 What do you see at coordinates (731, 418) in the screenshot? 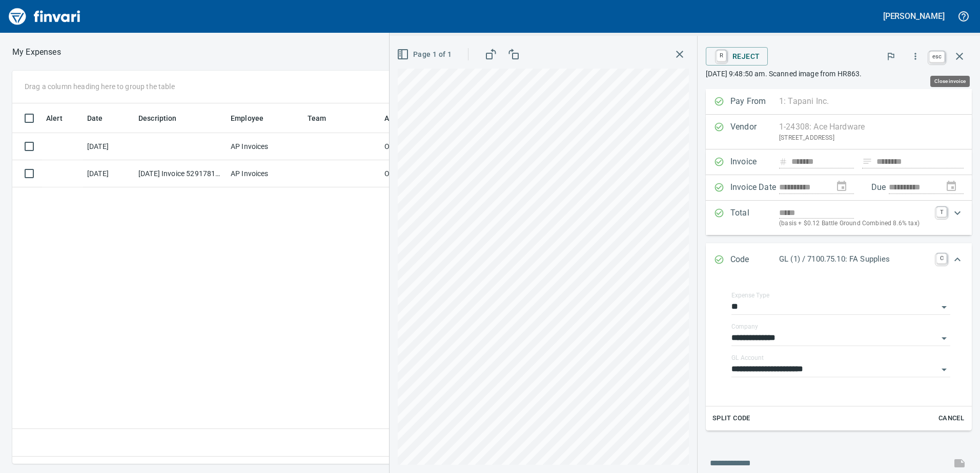
I see `span: Split Code` at bounding box center [731, 418].